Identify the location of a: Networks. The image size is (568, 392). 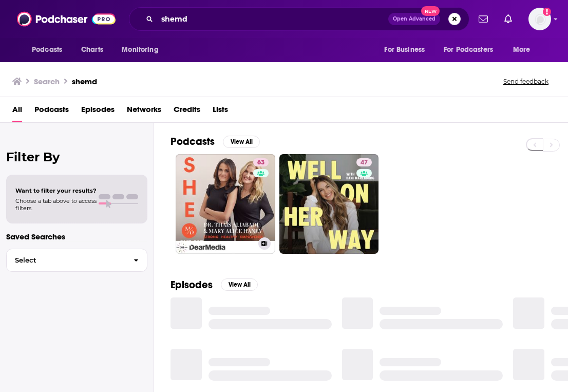
(144, 112).